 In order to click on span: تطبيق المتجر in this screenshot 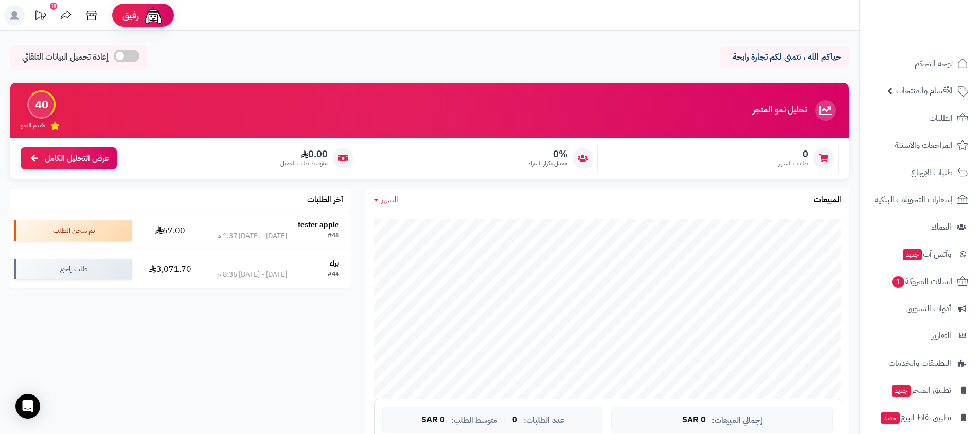, I will do `click(921, 390)`.